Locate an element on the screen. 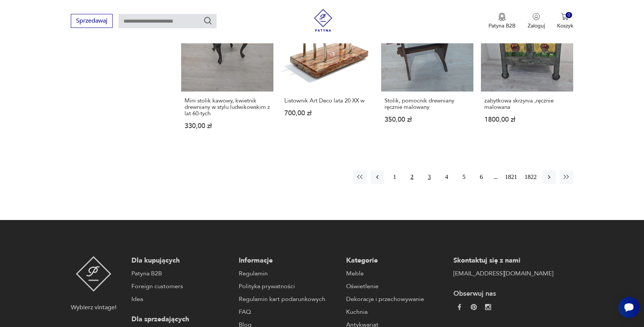 The image size is (644, 327). button: 4 is located at coordinates (447, 177).